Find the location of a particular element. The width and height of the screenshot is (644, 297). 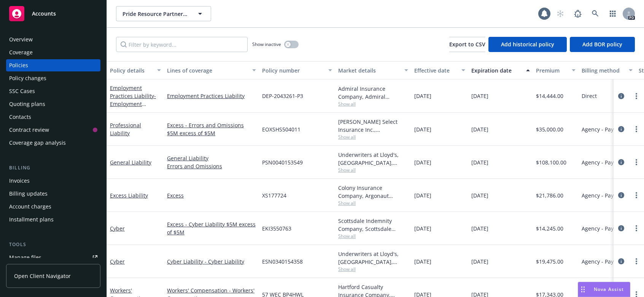

a: Cyber Liability - Cyber Liability is located at coordinates (212, 261).